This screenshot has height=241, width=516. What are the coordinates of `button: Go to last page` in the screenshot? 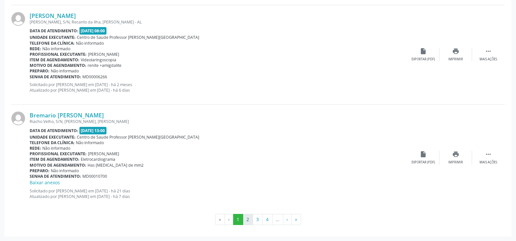 It's located at (296, 219).